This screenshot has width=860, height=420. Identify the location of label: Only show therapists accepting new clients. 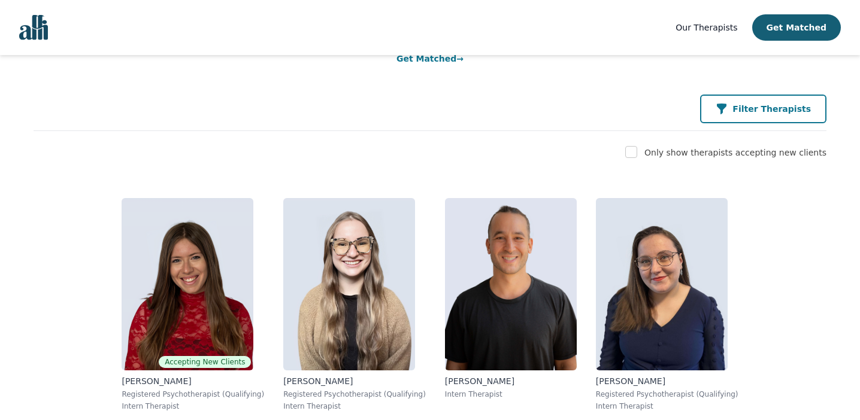
(735, 153).